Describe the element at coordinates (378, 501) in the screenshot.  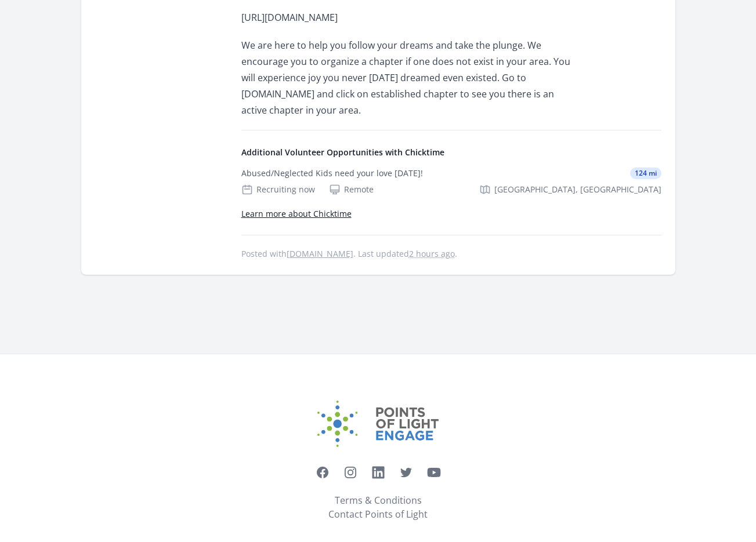
I see `a: Terms & Conditions` at that location.